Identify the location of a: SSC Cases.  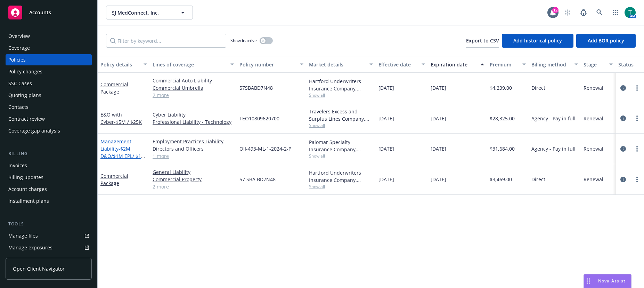
(48, 83).